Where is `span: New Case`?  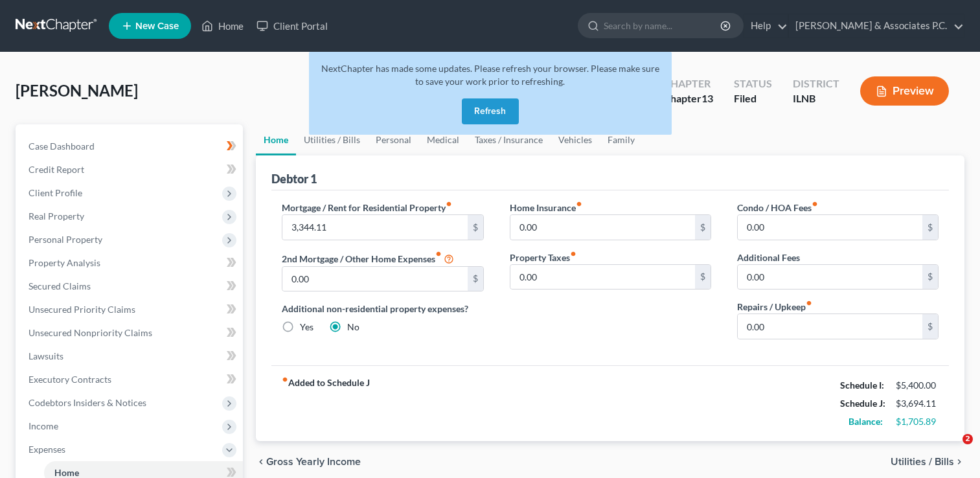
span: New Case is located at coordinates (156, 26).